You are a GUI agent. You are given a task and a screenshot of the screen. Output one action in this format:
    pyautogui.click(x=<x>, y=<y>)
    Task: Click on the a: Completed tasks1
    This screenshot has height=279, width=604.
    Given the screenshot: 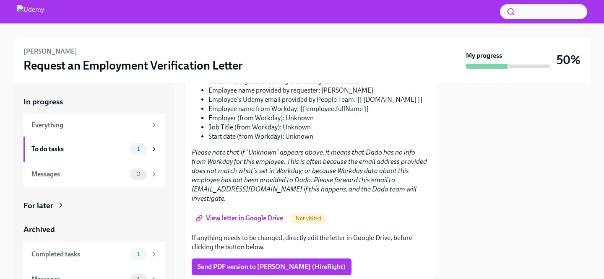 What is the action you would take?
    pyautogui.click(x=94, y=255)
    